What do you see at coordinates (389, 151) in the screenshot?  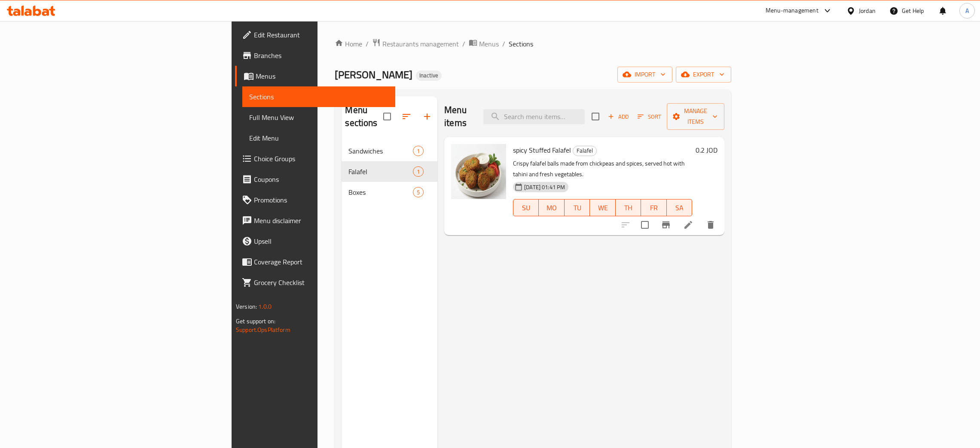 I see `div: Sandwiches1` at bounding box center [389, 151].